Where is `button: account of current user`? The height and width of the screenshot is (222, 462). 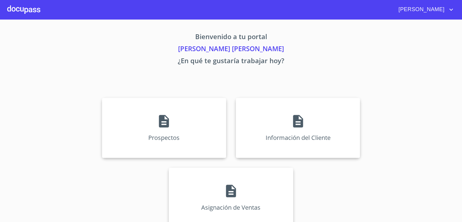 button: account of current user is located at coordinates (424, 10).